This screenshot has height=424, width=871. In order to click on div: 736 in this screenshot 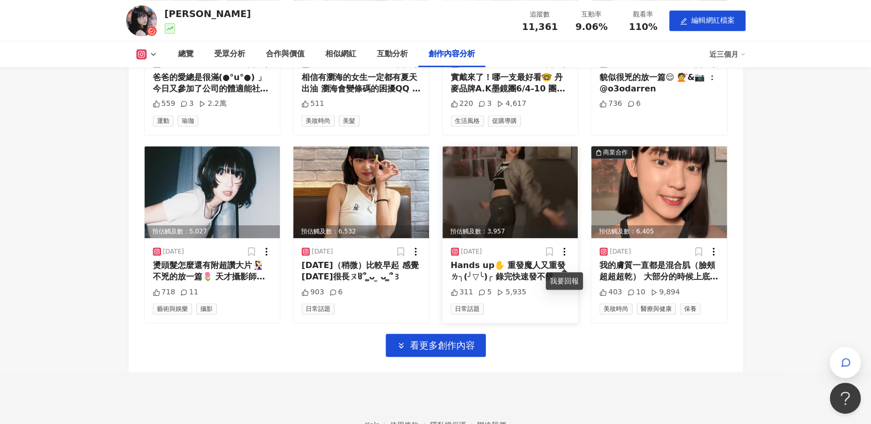, I will do `click(611, 104)`.